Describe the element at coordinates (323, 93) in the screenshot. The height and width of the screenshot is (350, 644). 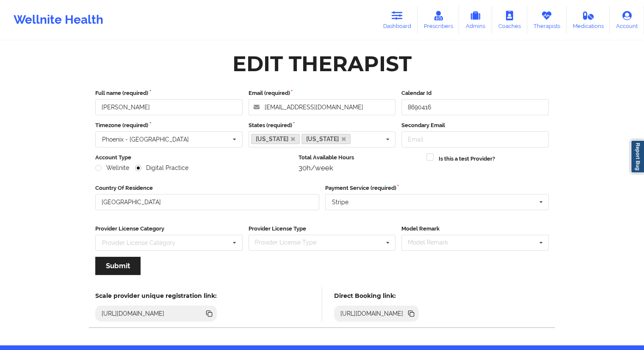
I see `label: Email (required)` at that location.